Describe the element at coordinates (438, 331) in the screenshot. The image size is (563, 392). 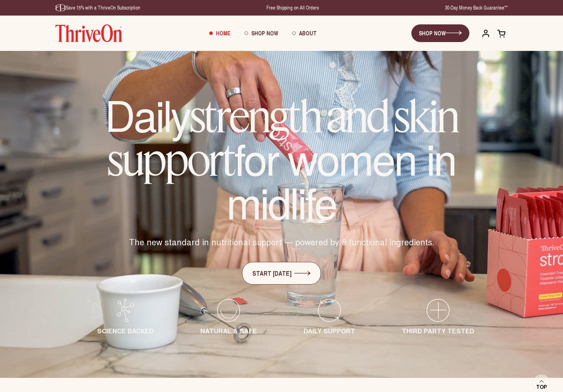
I see `span: THIRD PARTY TESTED` at that location.